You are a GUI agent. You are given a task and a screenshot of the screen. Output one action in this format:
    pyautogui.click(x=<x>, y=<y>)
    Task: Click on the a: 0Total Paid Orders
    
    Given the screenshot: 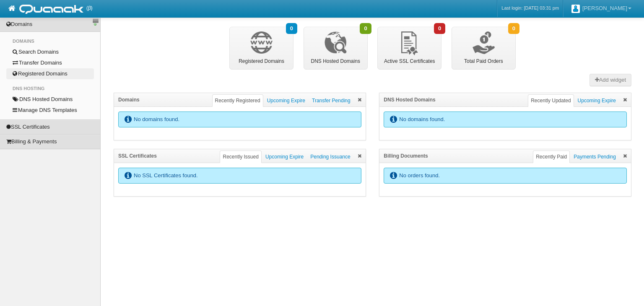 What is the action you would take?
    pyautogui.click(x=483, y=48)
    